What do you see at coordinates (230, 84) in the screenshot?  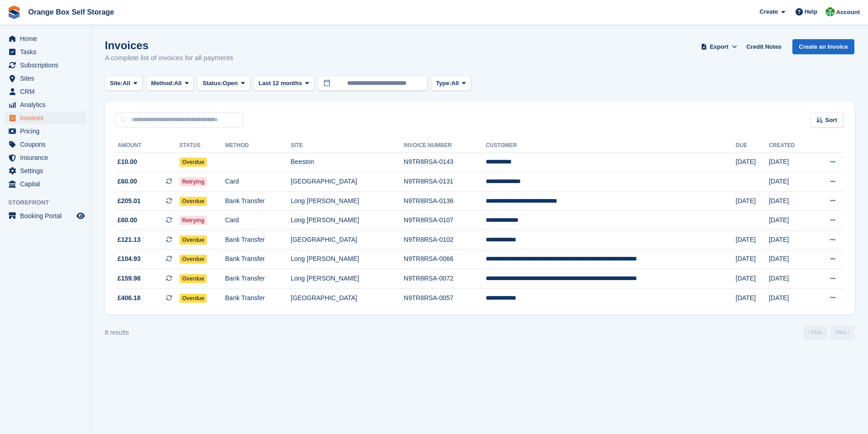 I see `span: Open` at bounding box center [230, 84].